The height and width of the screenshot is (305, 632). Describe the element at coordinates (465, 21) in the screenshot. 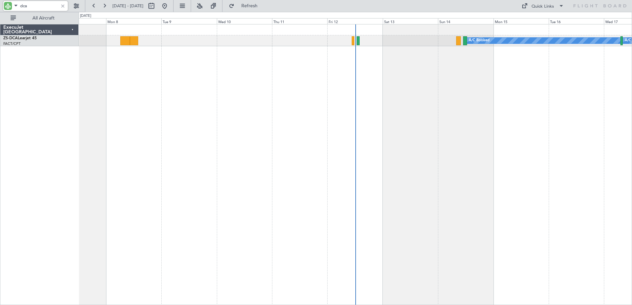

I see `div: Sun 14` at that location.